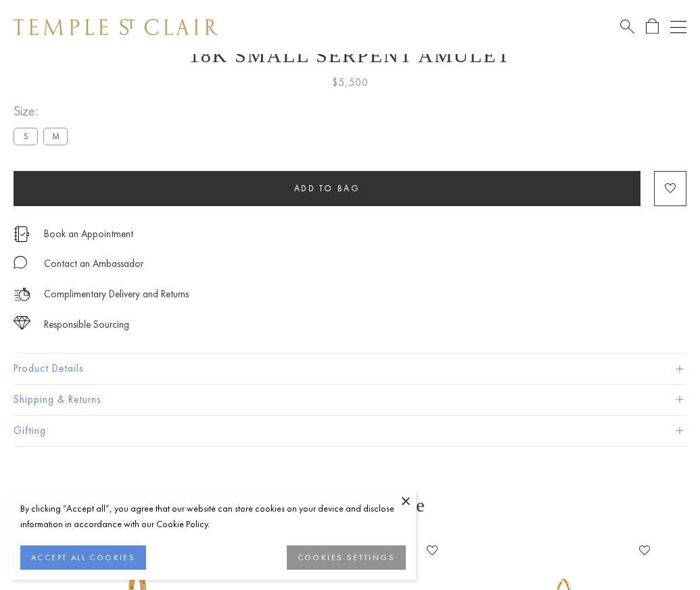  Describe the element at coordinates (22, 234) in the screenshot. I see `img: icon_appointment.svg` at that location.